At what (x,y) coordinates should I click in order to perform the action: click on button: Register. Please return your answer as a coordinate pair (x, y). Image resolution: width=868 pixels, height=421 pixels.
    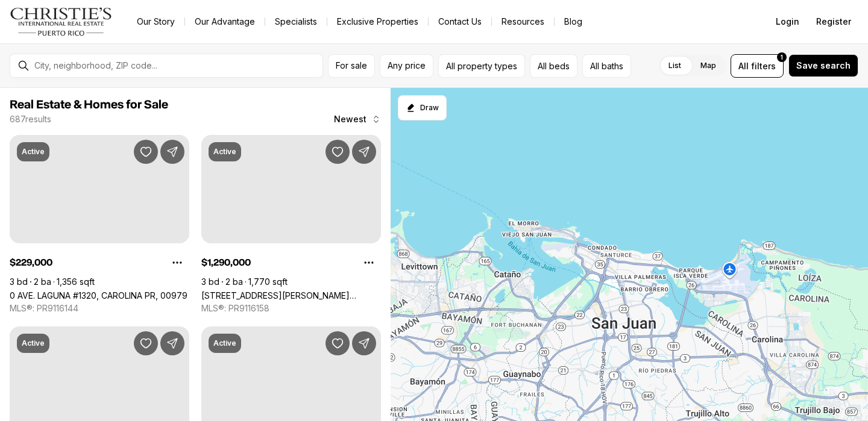
    Looking at the image, I should click on (833, 22).